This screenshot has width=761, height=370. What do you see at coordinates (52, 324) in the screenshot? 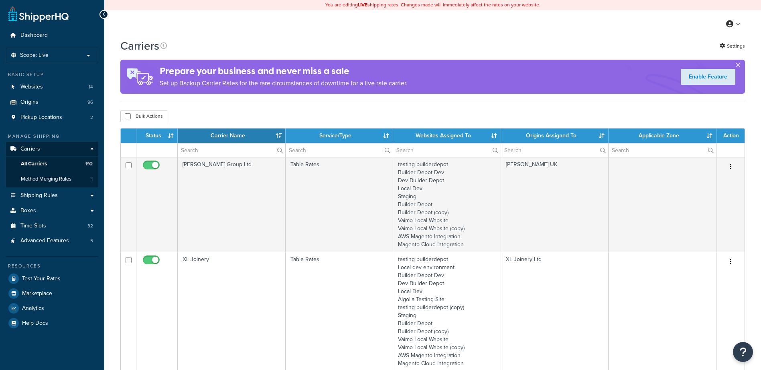
I see `li: Help Docs` at bounding box center [52, 324].